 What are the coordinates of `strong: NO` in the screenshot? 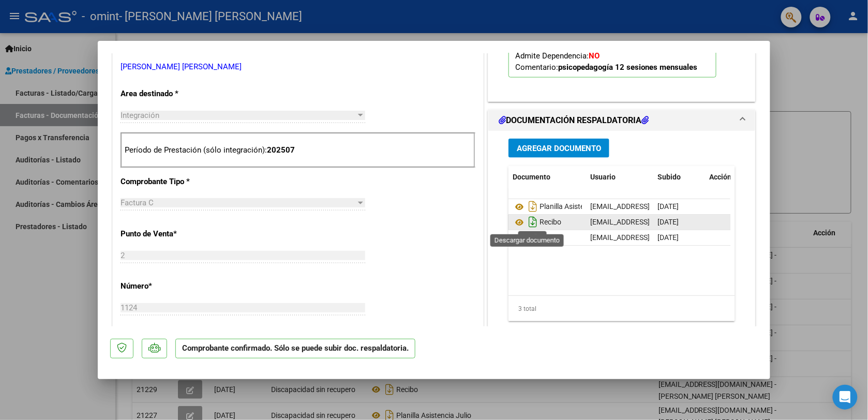 It's located at (594, 56).